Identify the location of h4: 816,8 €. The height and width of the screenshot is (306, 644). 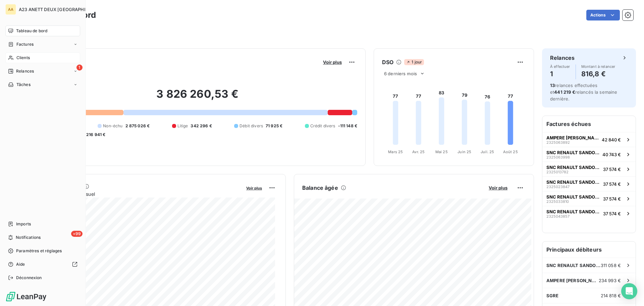
(598, 74).